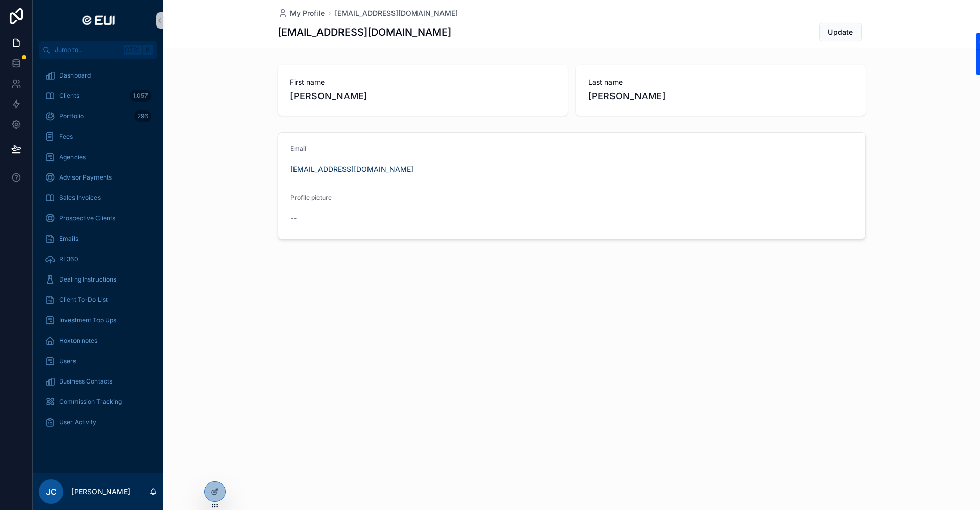 The image size is (980, 510). Describe the element at coordinates (98, 422) in the screenshot. I see `a: User Activity` at that location.